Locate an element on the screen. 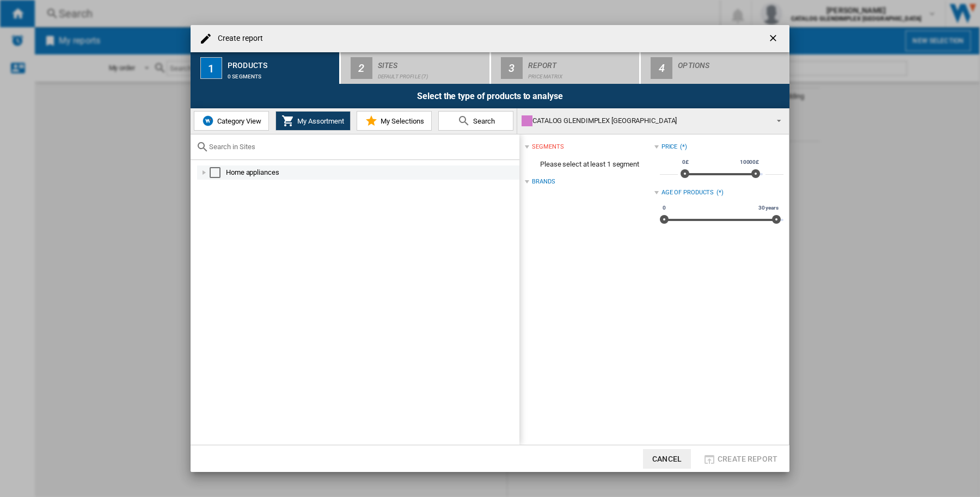  button: 4 Options is located at coordinates (715, 68).